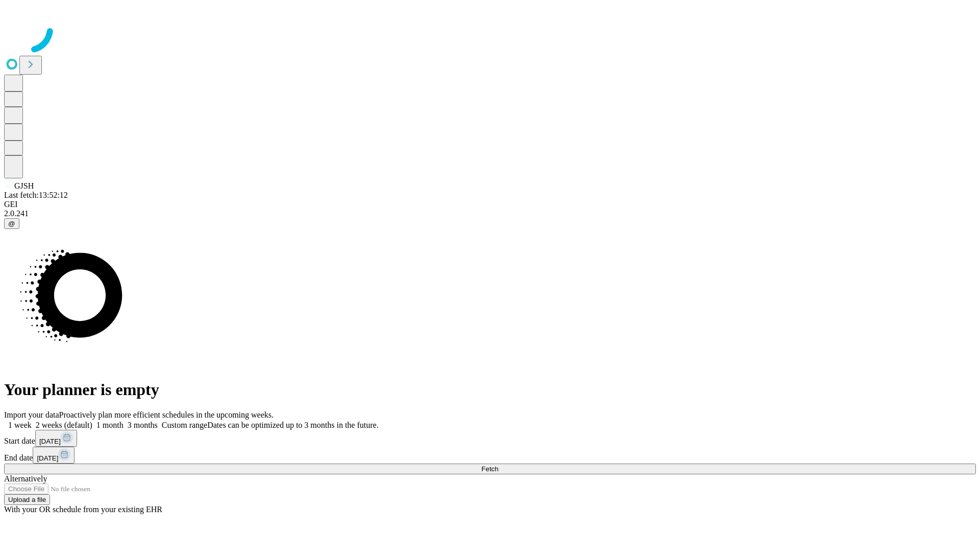 The height and width of the screenshot is (552, 980). What do you see at coordinates (110, 425) in the screenshot?
I see `span: 1 month` at bounding box center [110, 425].